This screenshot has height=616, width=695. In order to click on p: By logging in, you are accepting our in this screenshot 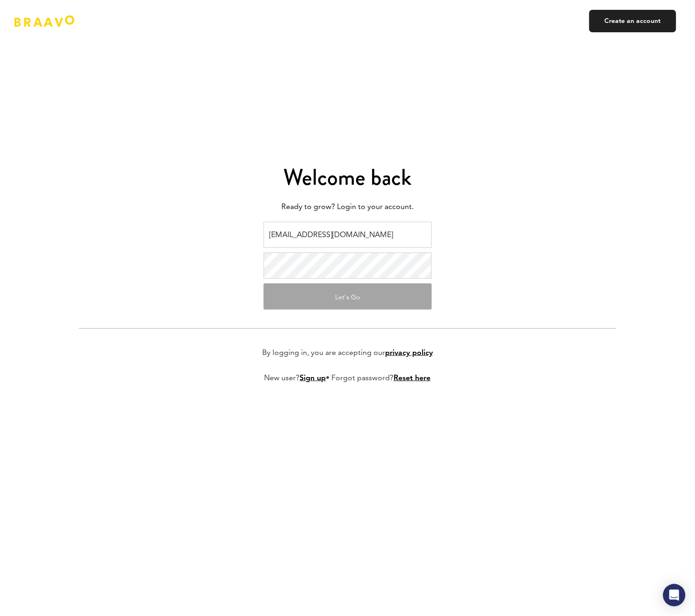, I will do `click(347, 353)`.